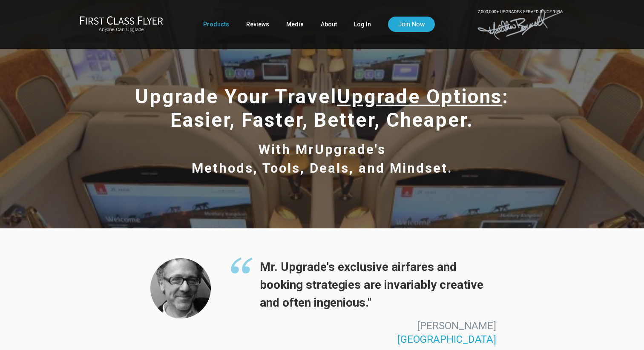 This screenshot has height=350, width=644. Describe the element at coordinates (322, 108) in the screenshot. I see `span: Upgrade Your Travel : Easier, Faster, Better, Cheaper.` at that location.